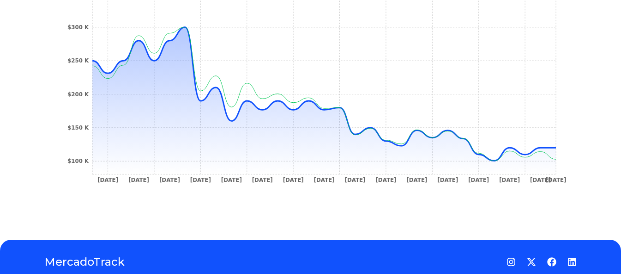  What do you see at coordinates (572, 261) in the screenshot?
I see `a: LinkedIn` at bounding box center [572, 261].